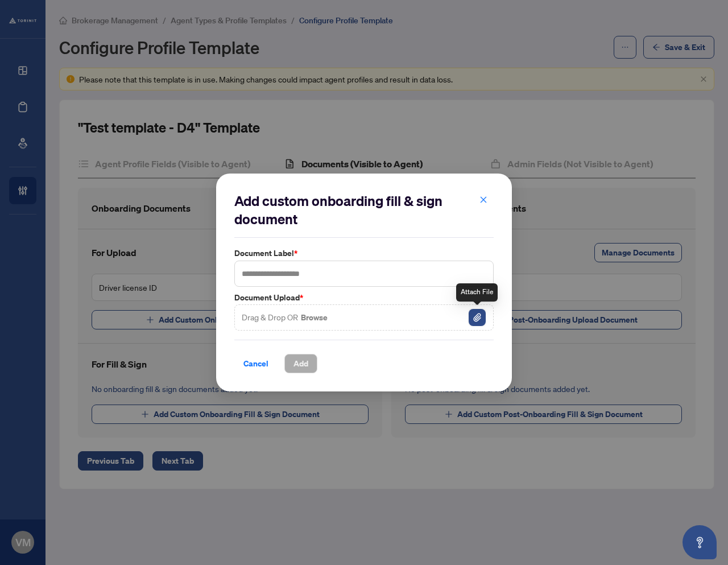 This screenshot has width=728, height=565. What do you see at coordinates (699, 542) in the screenshot?
I see `button: Open asap` at bounding box center [699, 542].